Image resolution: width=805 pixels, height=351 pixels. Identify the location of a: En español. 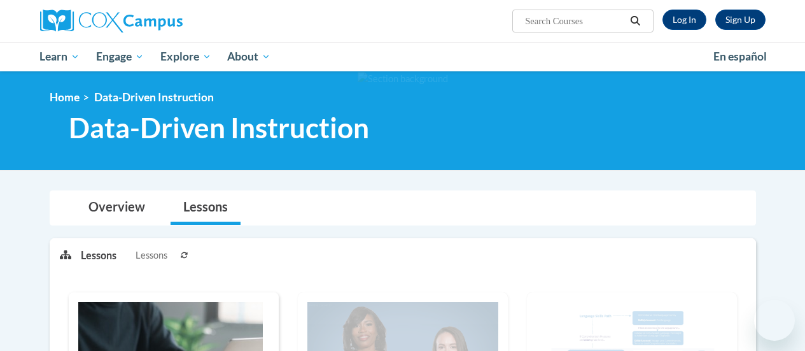
(740, 57).